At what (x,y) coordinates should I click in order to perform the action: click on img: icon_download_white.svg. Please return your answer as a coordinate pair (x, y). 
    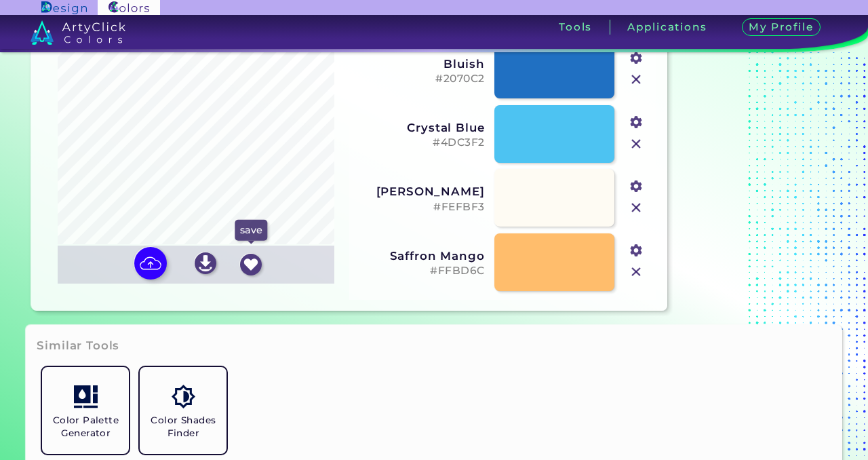
    Looking at the image, I should click on (206, 263).